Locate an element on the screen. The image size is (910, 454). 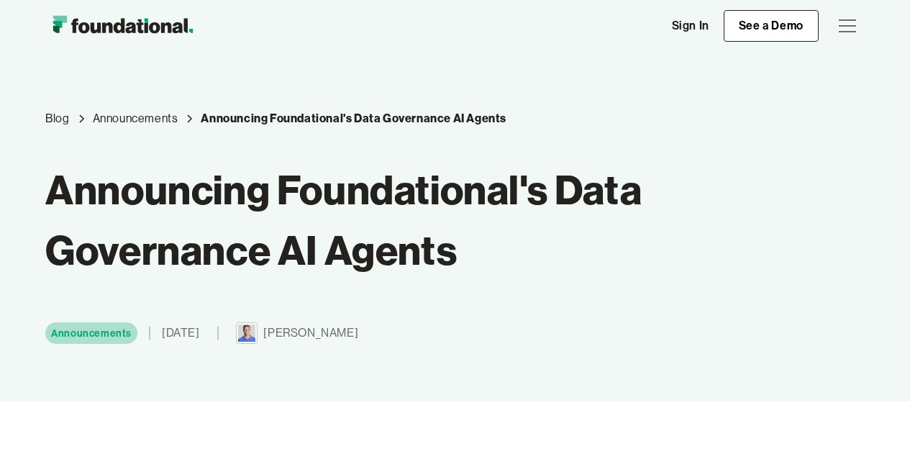
div: Blog is located at coordinates (57, 119).